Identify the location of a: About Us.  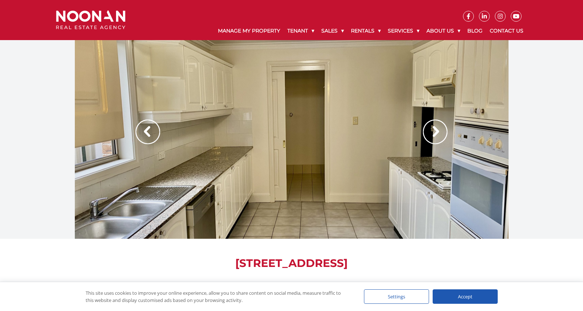
(443, 31).